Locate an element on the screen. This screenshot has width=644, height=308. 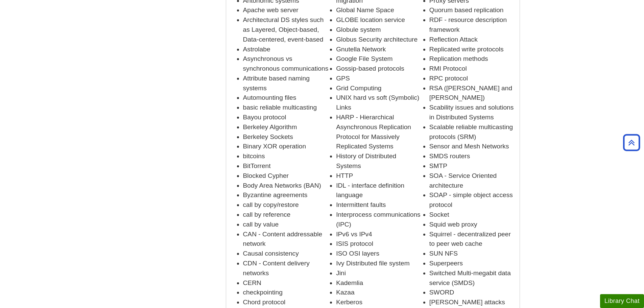
li: Asynchronous vs synchronous communications is located at coordinates (286, 64).